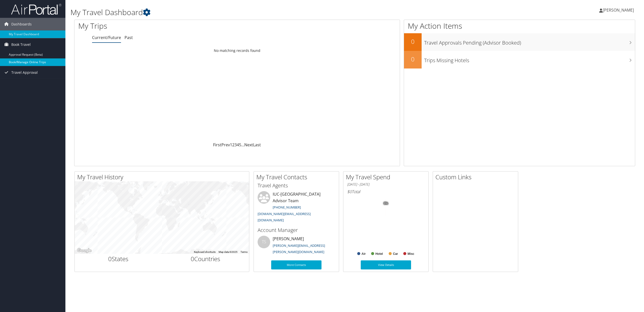  What do you see at coordinates (21, 24) in the screenshot?
I see `span: Dashboards` at bounding box center [21, 24].